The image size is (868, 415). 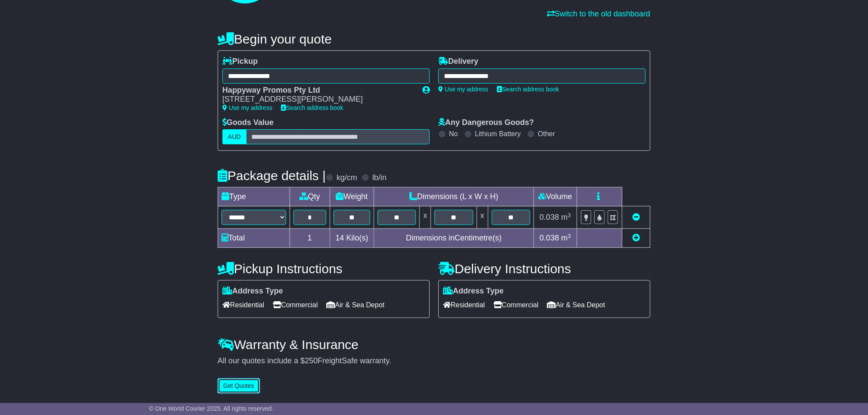 I want to click on a: Switch to the old dashboard, so click(x=599, y=14).